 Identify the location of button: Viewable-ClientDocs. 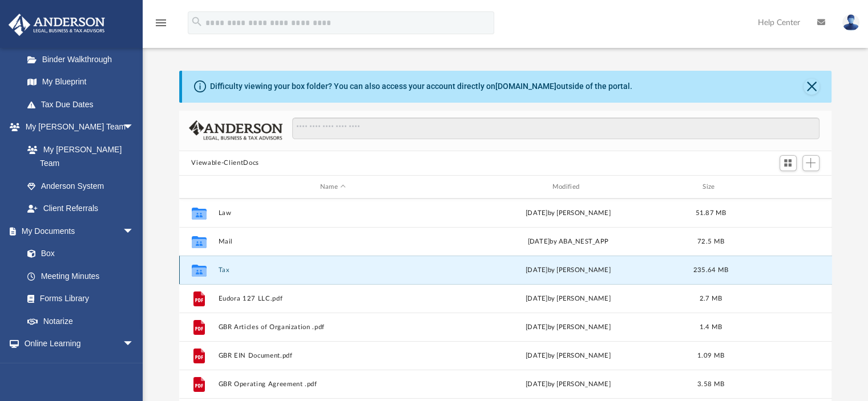
(225, 163).